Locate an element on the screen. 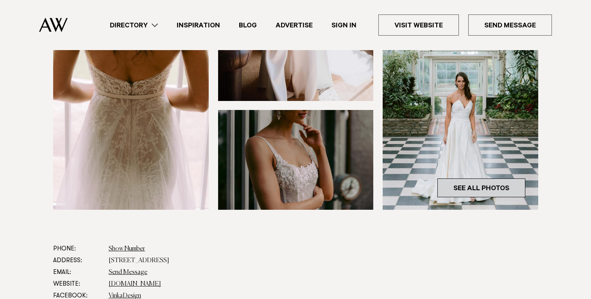  dt: Email: is located at coordinates (78, 272).